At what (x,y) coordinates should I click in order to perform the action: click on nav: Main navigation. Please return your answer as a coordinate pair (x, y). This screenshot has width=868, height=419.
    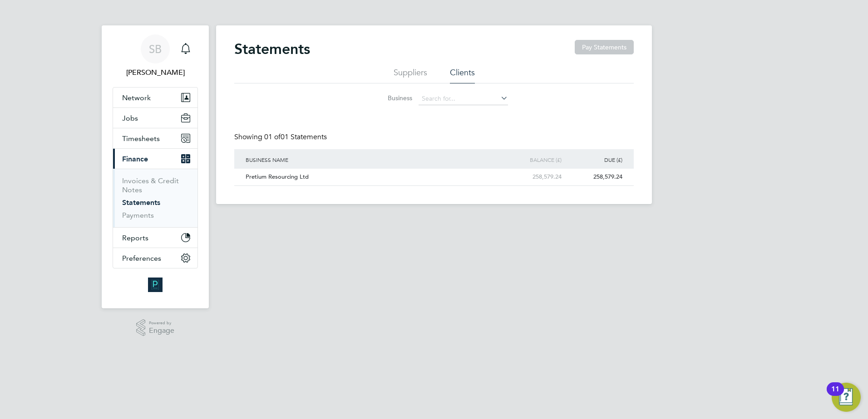
    Looking at the image, I should click on (155, 167).